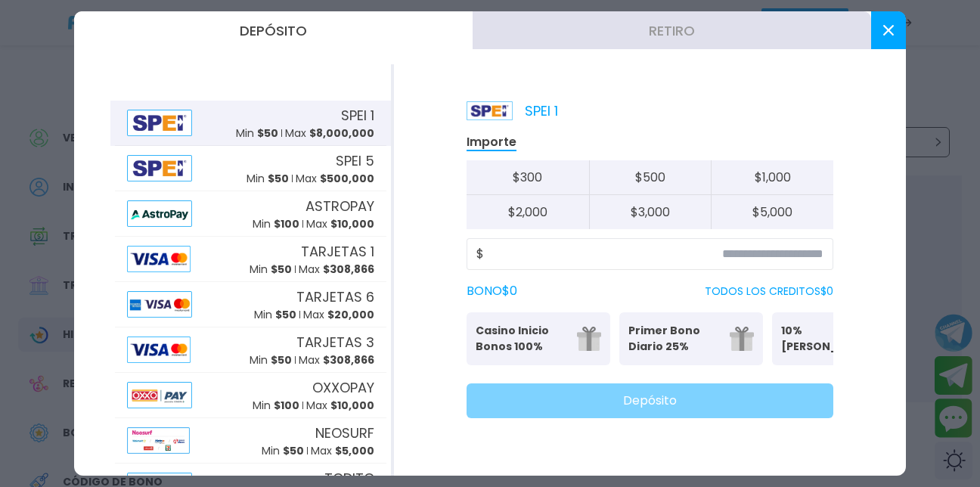  I want to click on button: AlipayOXXOPAYMin $100Max $10,000, so click(250, 396).